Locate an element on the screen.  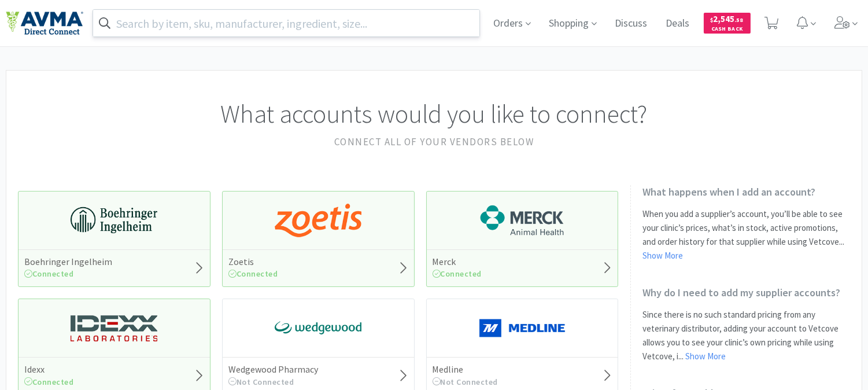
h5: Wedgewood Pharmacy is located at coordinates (273, 369).